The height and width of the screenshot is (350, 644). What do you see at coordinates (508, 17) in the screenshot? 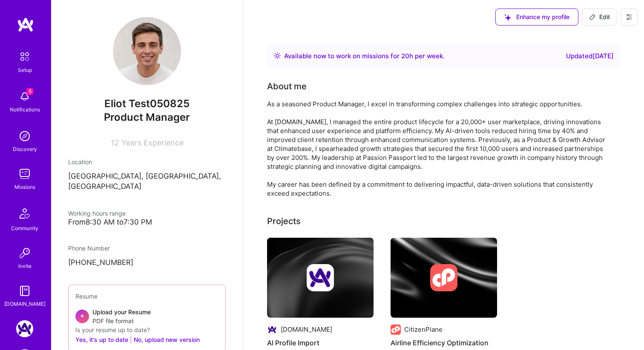
I see `i: icon SuggestedTeams` at bounding box center [508, 17].